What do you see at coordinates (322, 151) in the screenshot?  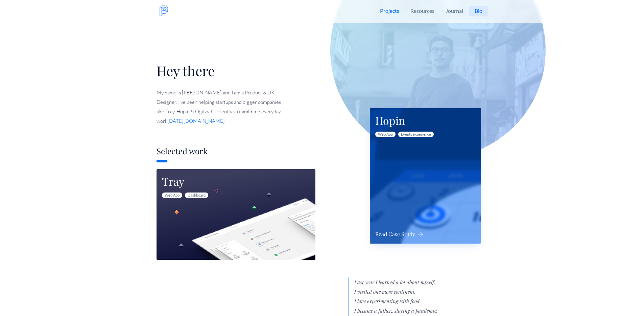 I see `h2: Selected work` at bounding box center [322, 151].